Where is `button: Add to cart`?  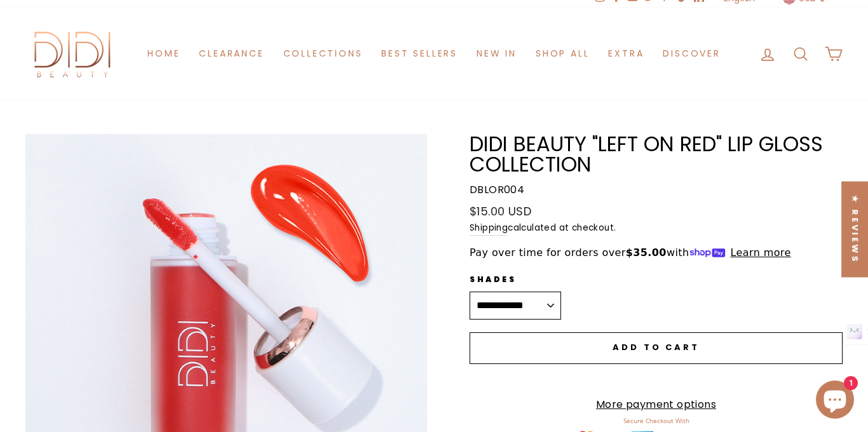
button: Add to cart is located at coordinates (655, 348).